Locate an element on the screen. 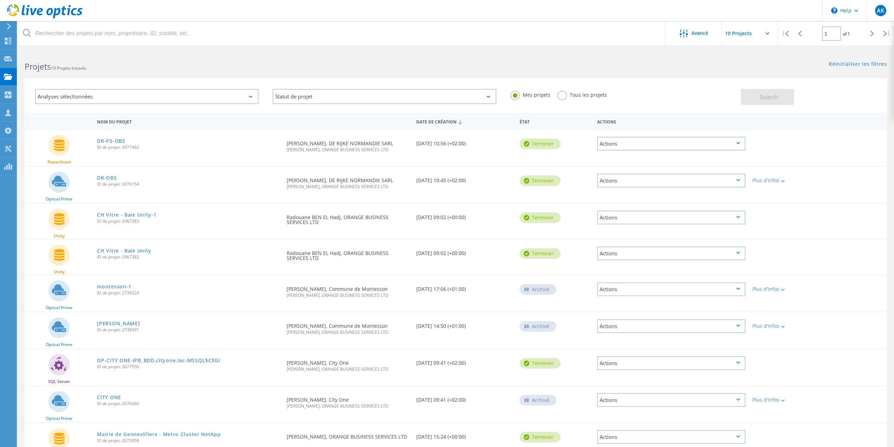  b: Projets is located at coordinates (38, 66).